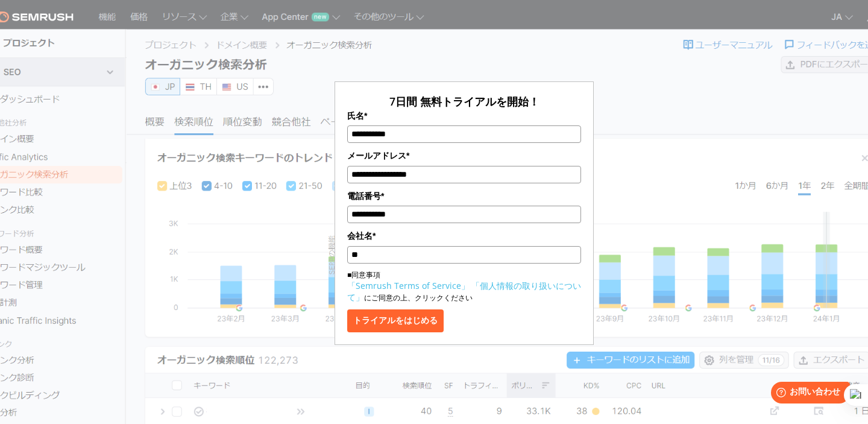 This screenshot has width=868, height=424. I want to click on p: ■同意事項 にご同意の上、クリックください, so click(464, 287).